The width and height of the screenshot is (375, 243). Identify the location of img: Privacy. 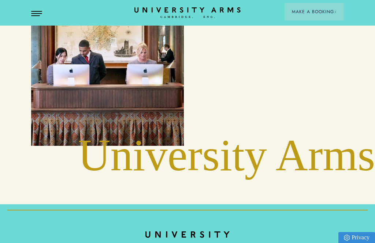
(347, 238).